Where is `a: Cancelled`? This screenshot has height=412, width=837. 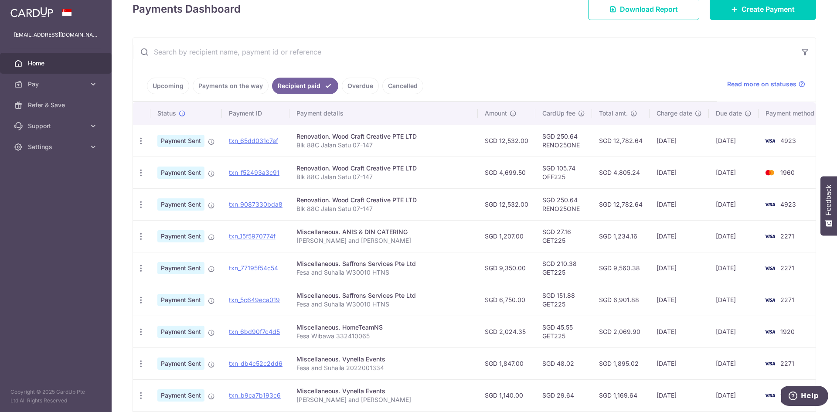
a: Cancelled is located at coordinates (403, 86).